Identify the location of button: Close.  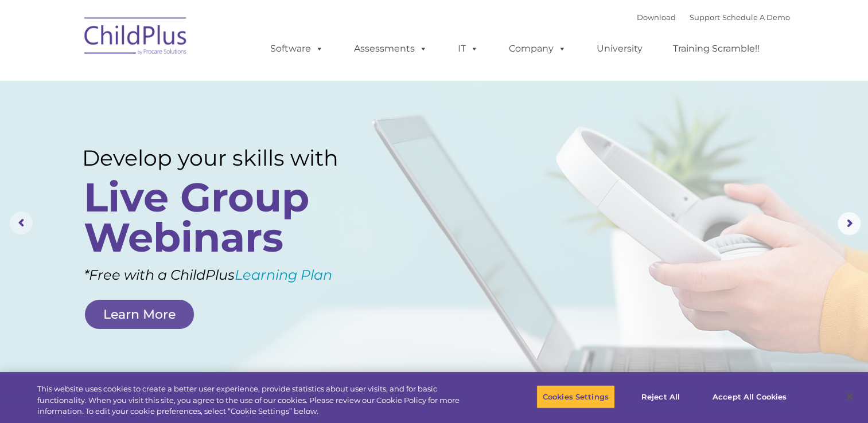
(850, 397).